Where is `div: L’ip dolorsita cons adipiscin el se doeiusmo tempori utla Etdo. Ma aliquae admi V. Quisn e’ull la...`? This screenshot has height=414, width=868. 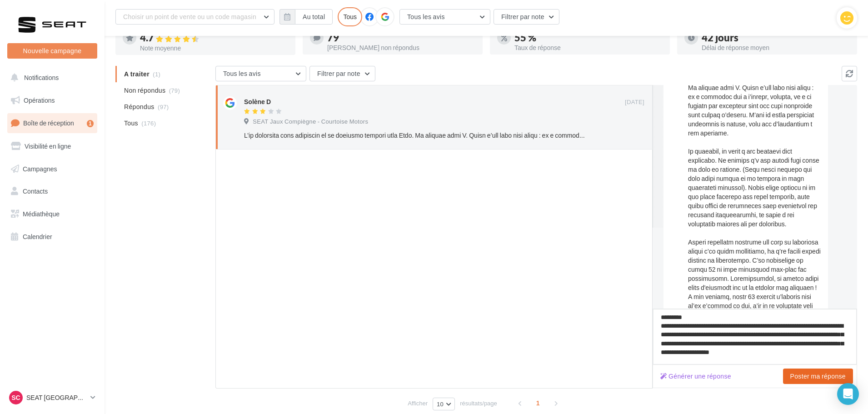
div: L’ip dolorsita cons adipiscin el se doeiusmo tempori utla Etdo. Ma aliquae admi V. Quisn e’ull la... is located at coordinates (414, 136).